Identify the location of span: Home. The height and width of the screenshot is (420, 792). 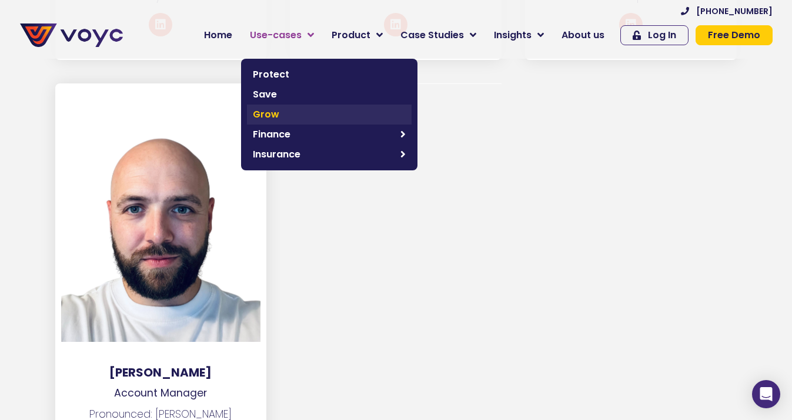
(218, 35).